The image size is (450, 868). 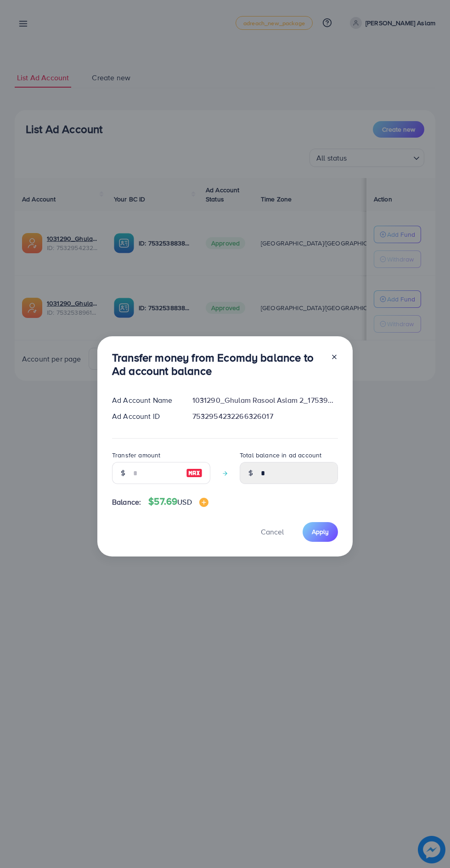 What do you see at coordinates (265, 400) in the screenshot?
I see `div: 1031290_Ghulam Rasool Aslam 2_1753902599199` at bounding box center [265, 400].